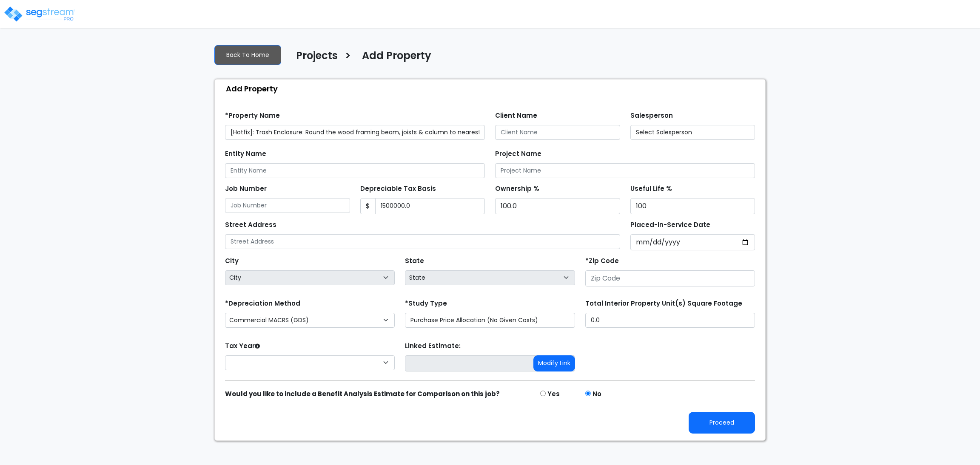 Image resolution: width=980 pixels, height=465 pixels. I want to click on label: Job Number, so click(246, 189).